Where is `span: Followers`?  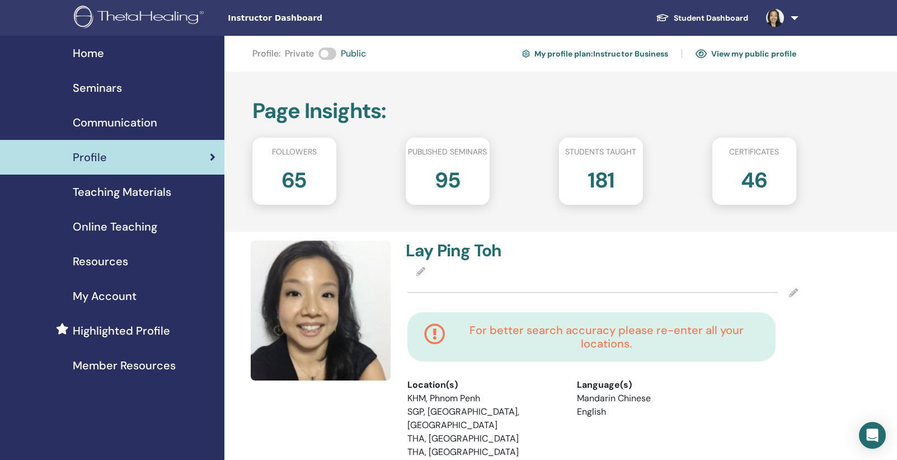
span: Followers is located at coordinates (294, 152).